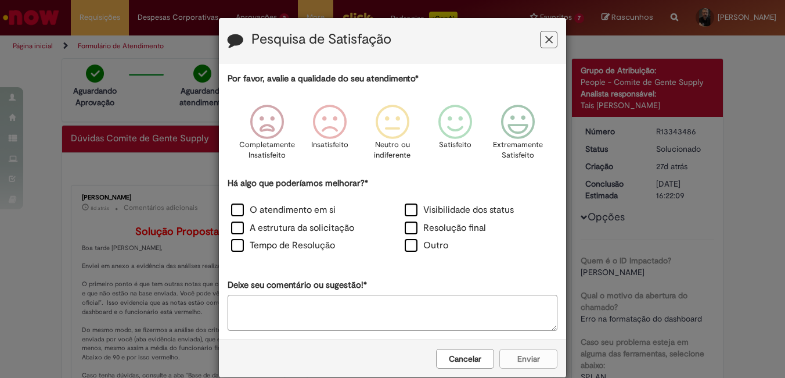 This screenshot has width=785, height=378. Describe the element at coordinates (283, 210) in the screenshot. I see `label: O atendimento em si` at that location.